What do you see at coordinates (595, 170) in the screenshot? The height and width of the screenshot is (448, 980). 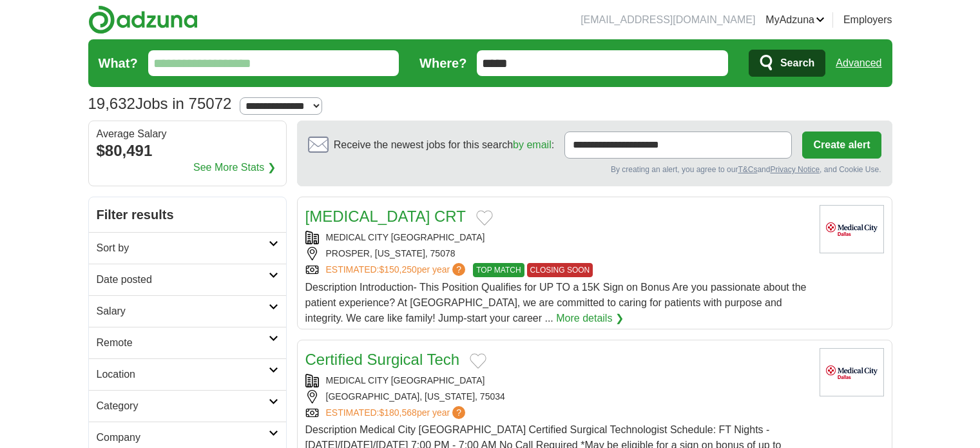 I see `div: By creating an alert, you agree to our and , and Cookie Use.` at bounding box center [595, 170].